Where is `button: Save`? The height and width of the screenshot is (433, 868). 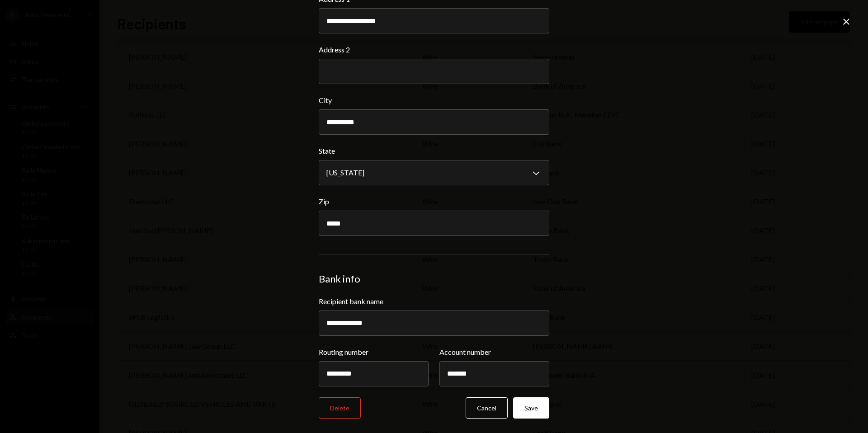
button: Save is located at coordinates (531, 408).